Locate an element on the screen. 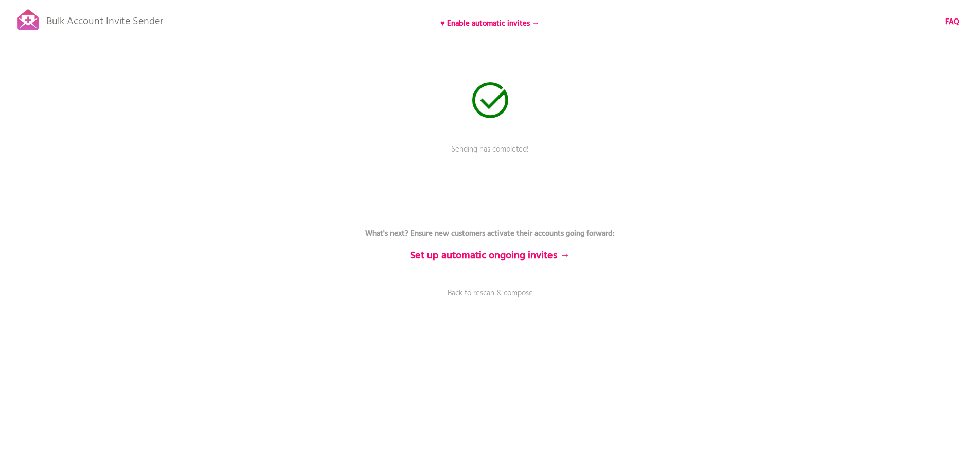  p: Sending has completed! is located at coordinates (490, 157).